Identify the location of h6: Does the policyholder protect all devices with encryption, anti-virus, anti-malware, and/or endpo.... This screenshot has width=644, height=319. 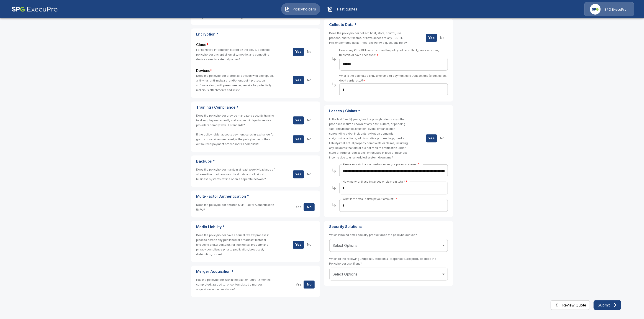
(236, 83).